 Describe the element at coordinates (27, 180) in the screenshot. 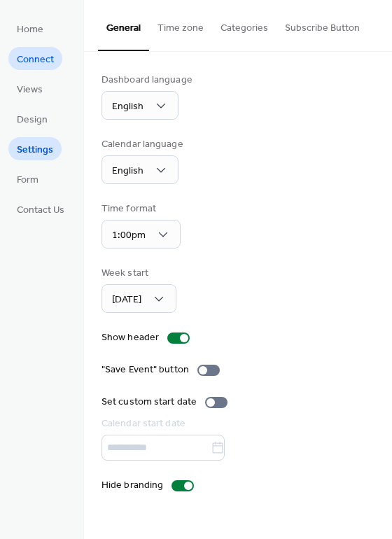

I see `span: Form` at that location.